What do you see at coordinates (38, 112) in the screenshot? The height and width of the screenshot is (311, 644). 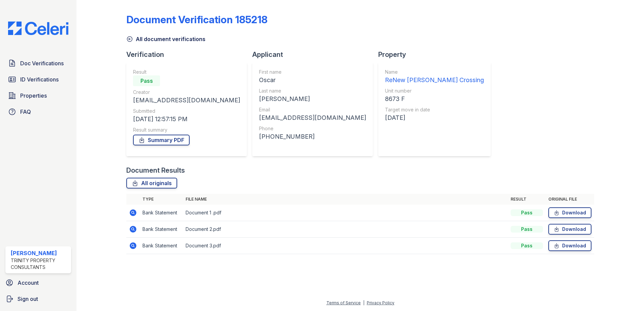 I see `a: FAQ` at bounding box center [38, 112].